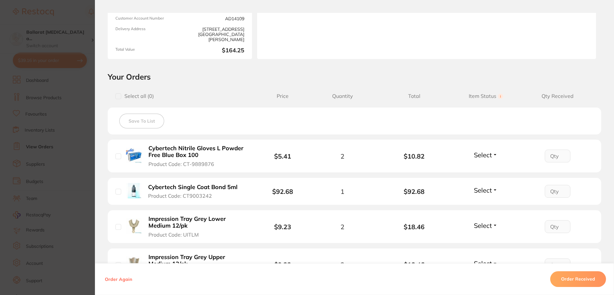 This screenshot has height=295, width=614. Describe the element at coordinates (486, 96) in the screenshot. I see `span: Item Status` at that location.